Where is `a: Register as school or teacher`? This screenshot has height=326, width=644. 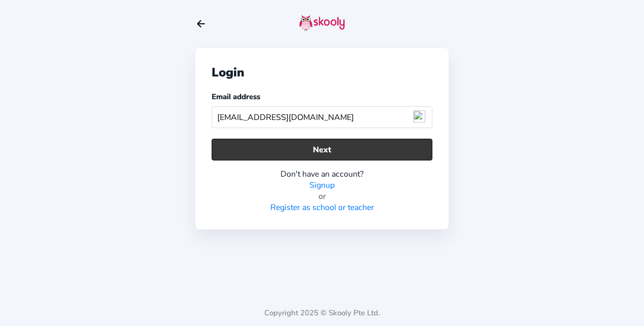
a: Register as school or teacher is located at coordinates (322, 208).